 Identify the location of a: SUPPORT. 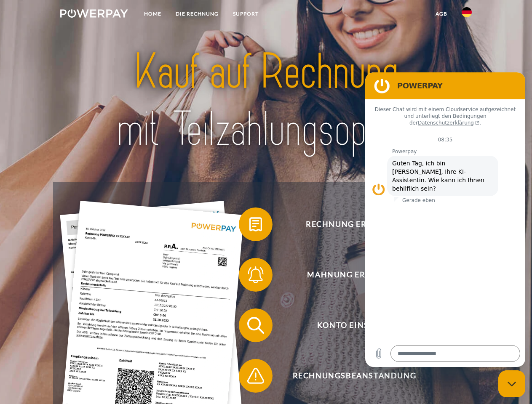
(245, 14).